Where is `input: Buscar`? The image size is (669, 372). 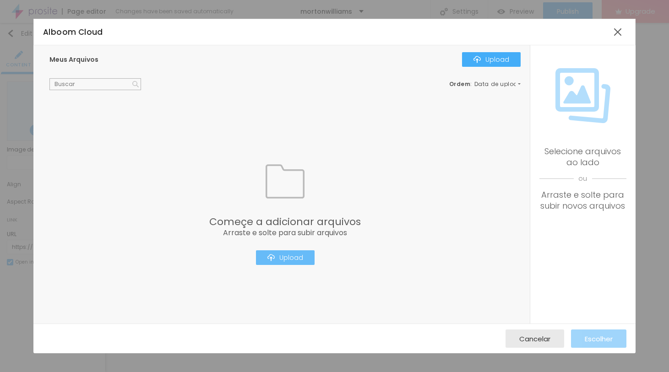 input: Buscar is located at coordinates (95, 84).